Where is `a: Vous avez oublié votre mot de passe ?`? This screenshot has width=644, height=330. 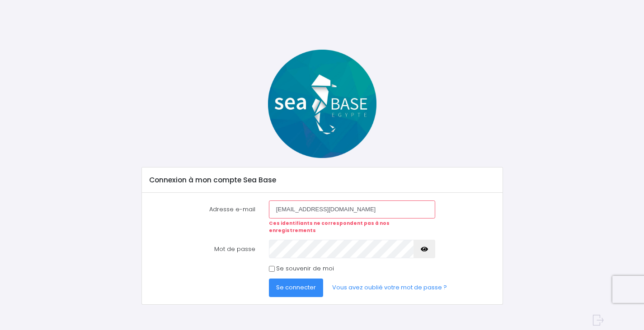
a: Vous avez oublié votre mot de passe ? is located at coordinates (390, 288).